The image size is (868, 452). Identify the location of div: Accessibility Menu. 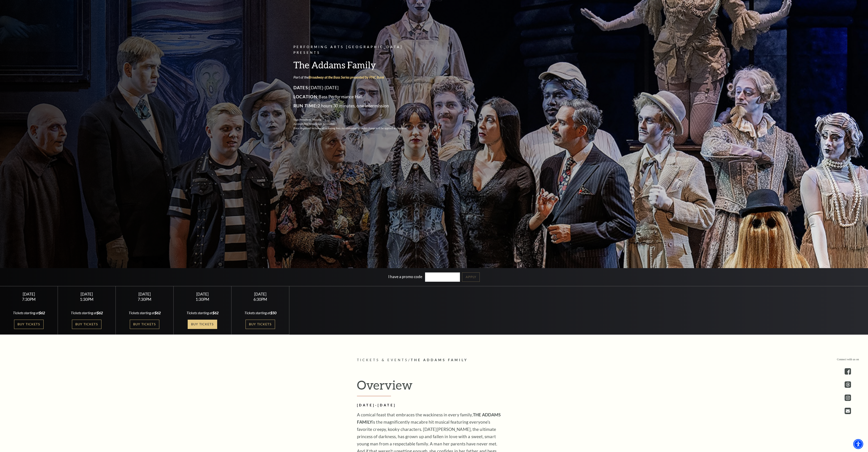
(859, 444).